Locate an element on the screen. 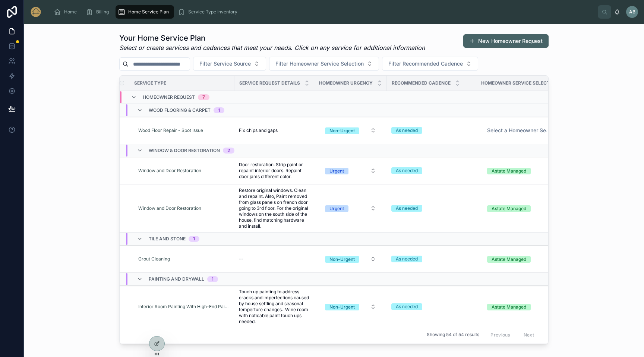  span: Recommended Cadence is located at coordinates (421, 83).